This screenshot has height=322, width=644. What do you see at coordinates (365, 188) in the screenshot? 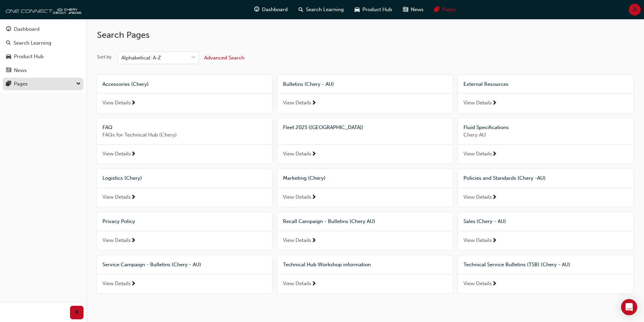
I see `a: Marketing (Chery)View Details` at bounding box center [365, 188].